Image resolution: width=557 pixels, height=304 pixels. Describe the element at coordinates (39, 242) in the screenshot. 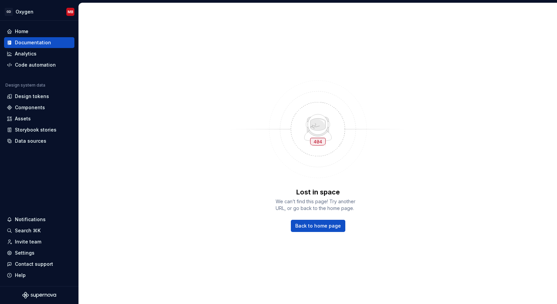

I see `a: Invite team` at that location.